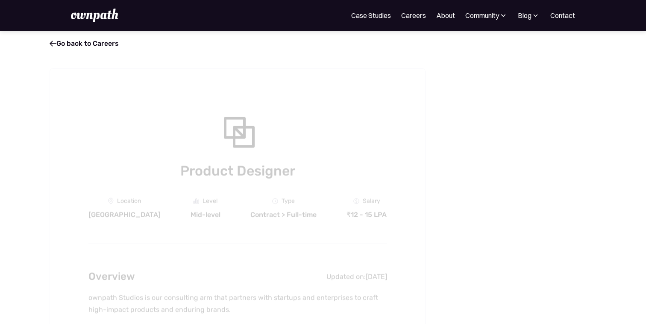 This screenshot has width=646, height=324. I want to click on h1: Product Designer, so click(238, 171).